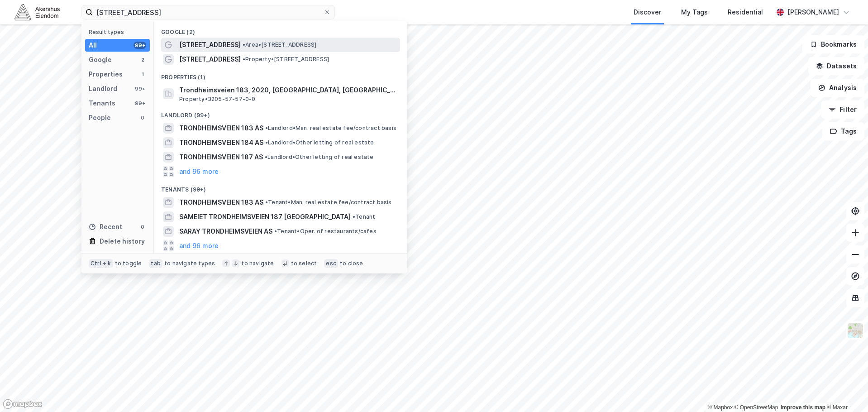  Describe the element at coordinates (280, 187) in the screenshot. I see `div: Tenants (99+)` at that location.